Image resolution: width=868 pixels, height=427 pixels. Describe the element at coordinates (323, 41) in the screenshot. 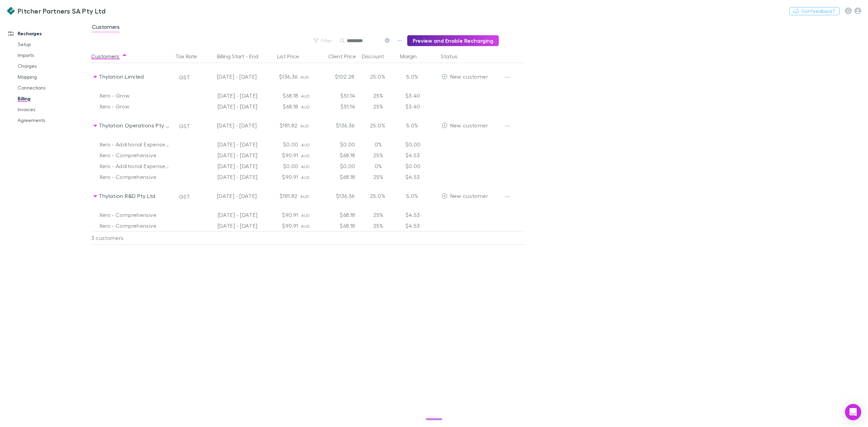

I see `button: Filter` at that location.